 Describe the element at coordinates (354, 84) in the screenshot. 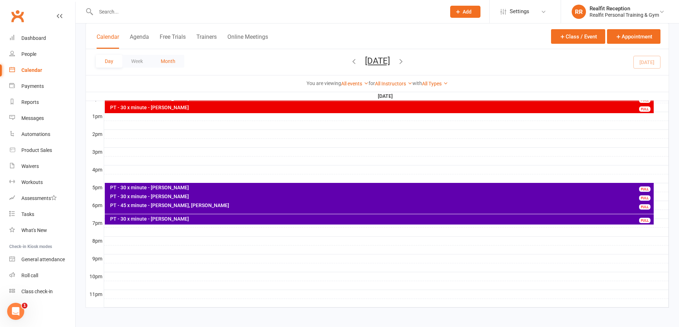

I see `a: All events` at that location.